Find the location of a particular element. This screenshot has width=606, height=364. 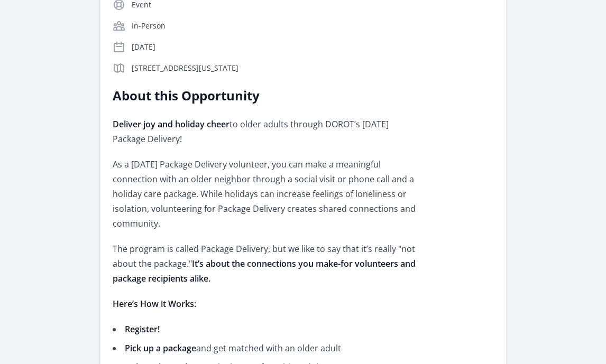

strong: Register! is located at coordinates (142, 329).